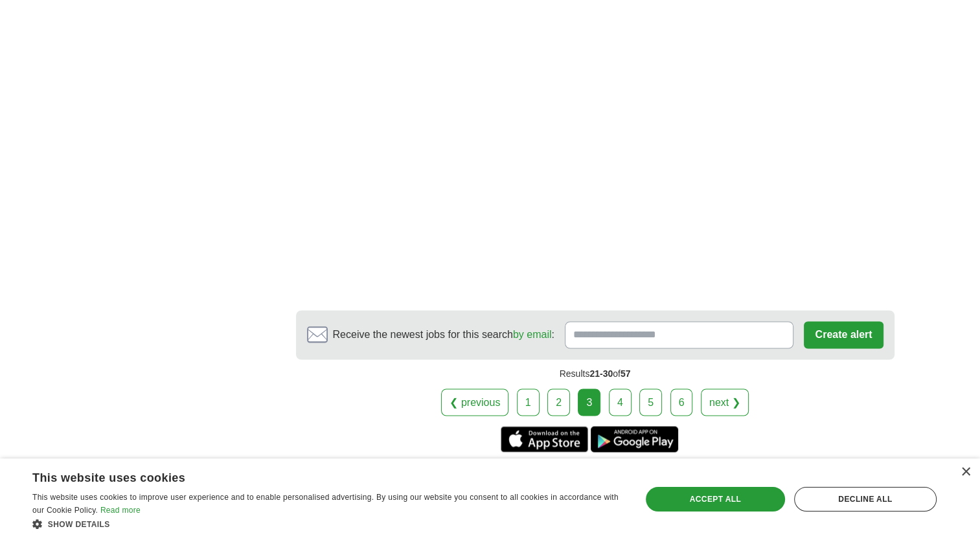  What do you see at coordinates (558, 402) in the screenshot?
I see `a: 2` at bounding box center [558, 402].